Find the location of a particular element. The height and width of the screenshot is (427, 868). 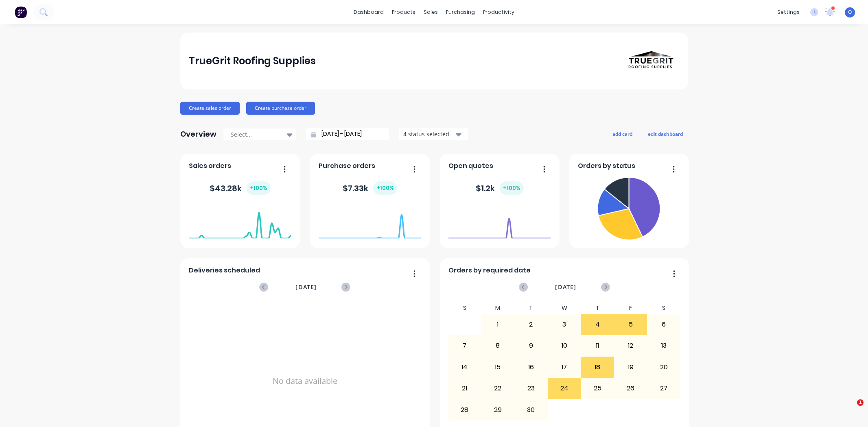

div: W is located at coordinates (565, 308).